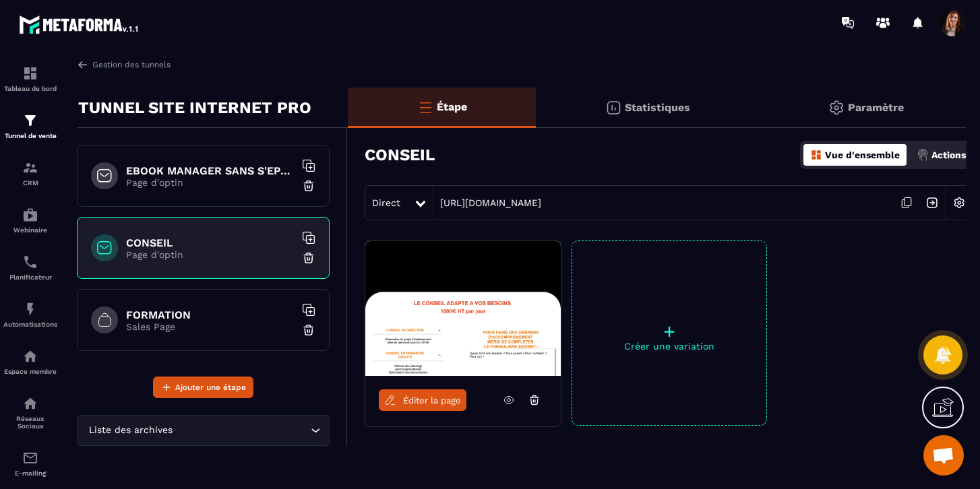  I want to click on img: logo, so click(80, 25).